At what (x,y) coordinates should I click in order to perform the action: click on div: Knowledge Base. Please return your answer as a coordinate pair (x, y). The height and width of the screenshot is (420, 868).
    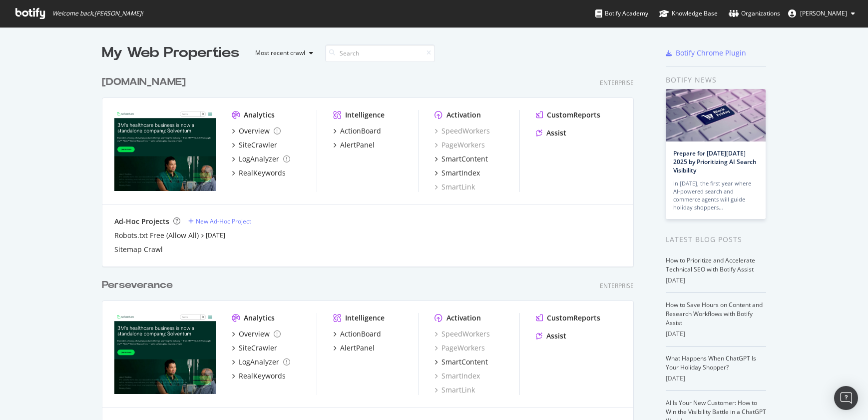
    Looking at the image, I should click on (688, 14).